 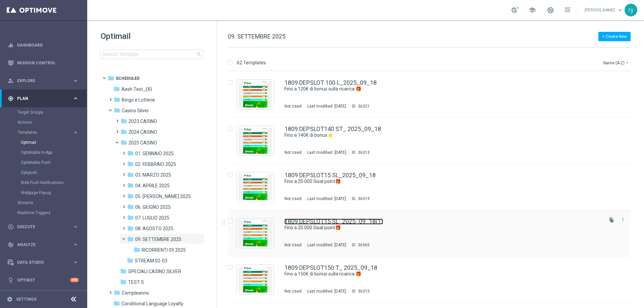 I want to click on div: Data Studio, so click(x=40, y=262).